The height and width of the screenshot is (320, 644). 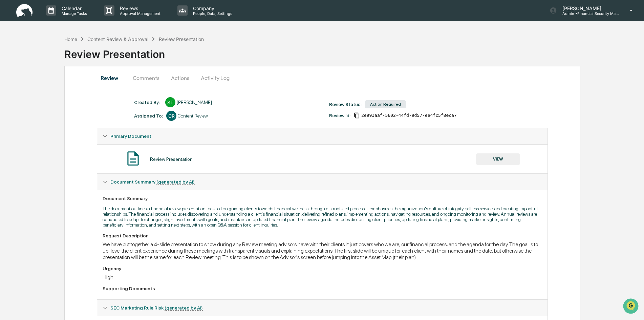 What do you see at coordinates (322, 269) in the screenshot?
I see `div: Urgency` at bounding box center [322, 269].